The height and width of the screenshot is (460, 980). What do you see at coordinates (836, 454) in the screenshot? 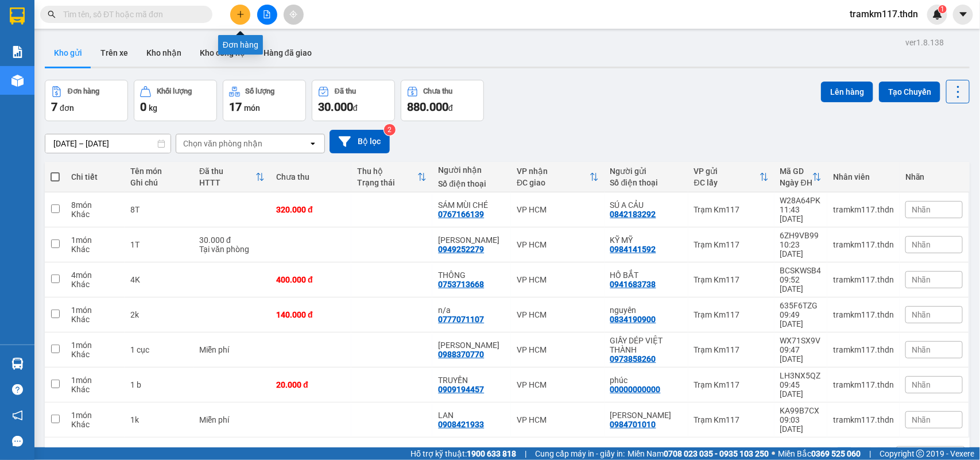
I see `strong: 0369 525 060` at bounding box center [836, 454].